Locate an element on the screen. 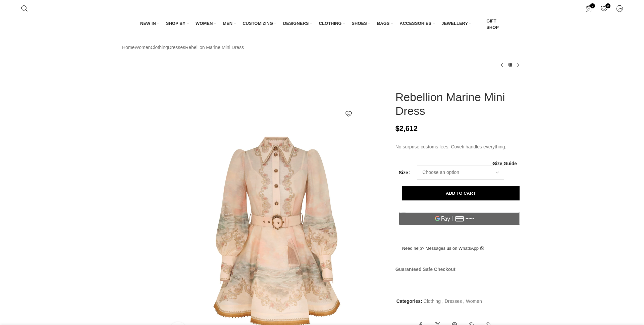 The image size is (644, 325). div: My Wishlist is located at coordinates (604, 9).